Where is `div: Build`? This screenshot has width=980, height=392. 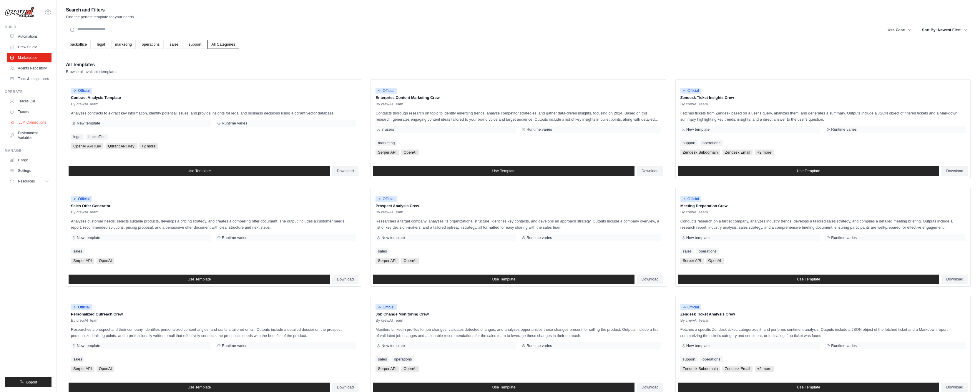
div: Build is located at coordinates (28, 27).